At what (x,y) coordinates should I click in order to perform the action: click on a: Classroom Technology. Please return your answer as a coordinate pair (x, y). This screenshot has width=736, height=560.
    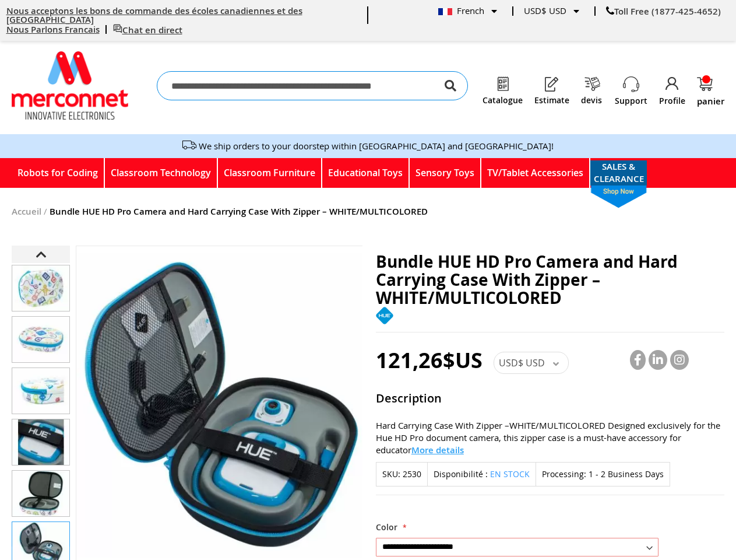
    Looking at the image, I should click on (162, 173).